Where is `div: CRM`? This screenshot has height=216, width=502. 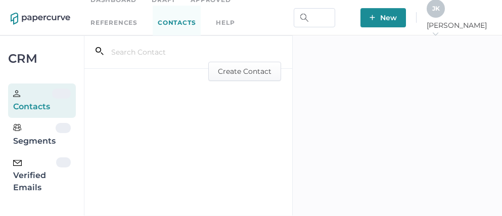
div: CRM is located at coordinates (42, 59).